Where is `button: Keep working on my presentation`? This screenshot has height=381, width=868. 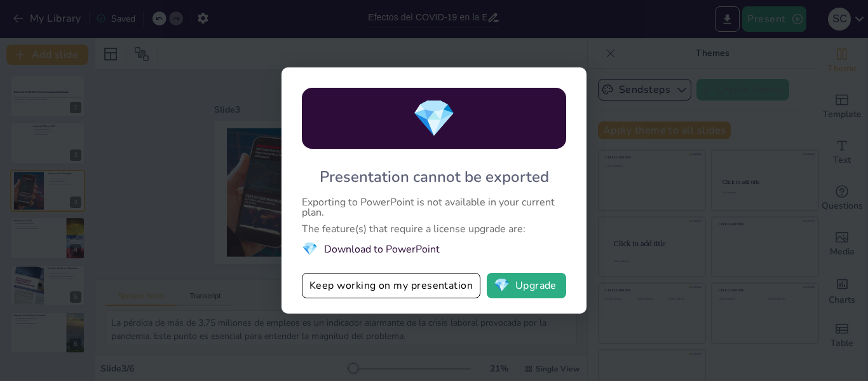 button: Keep working on my presentation is located at coordinates (391, 285).